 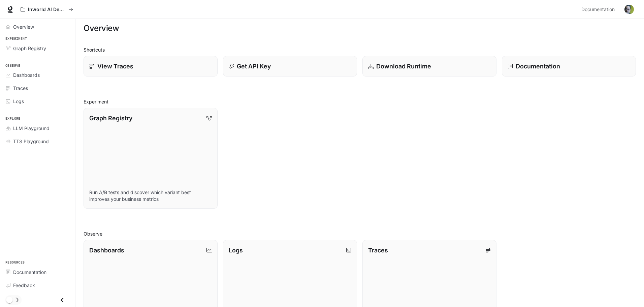 What do you see at coordinates (360, 101) in the screenshot?
I see `h2: Experiment` at bounding box center [360, 101].